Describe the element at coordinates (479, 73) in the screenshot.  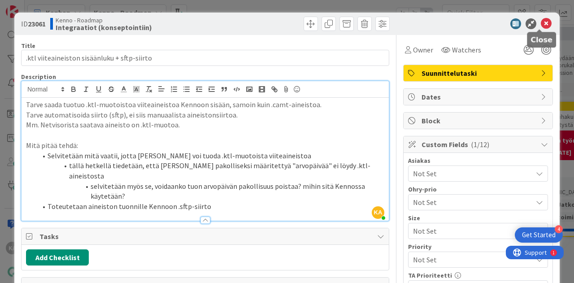
I see `span: Suunnittelutaski` at that location.